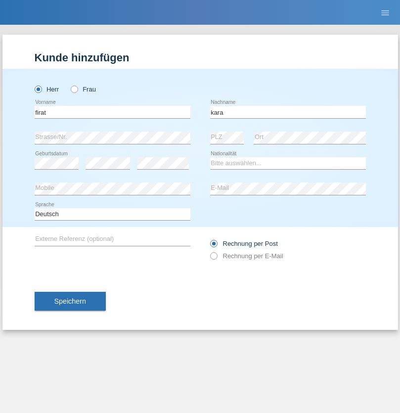 This screenshot has height=413, width=400. Describe the element at coordinates (385, 13) in the screenshot. I see `i: menu` at that location.